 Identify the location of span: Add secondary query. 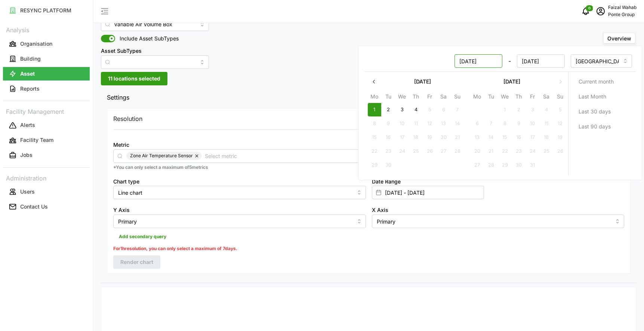
(142, 236).